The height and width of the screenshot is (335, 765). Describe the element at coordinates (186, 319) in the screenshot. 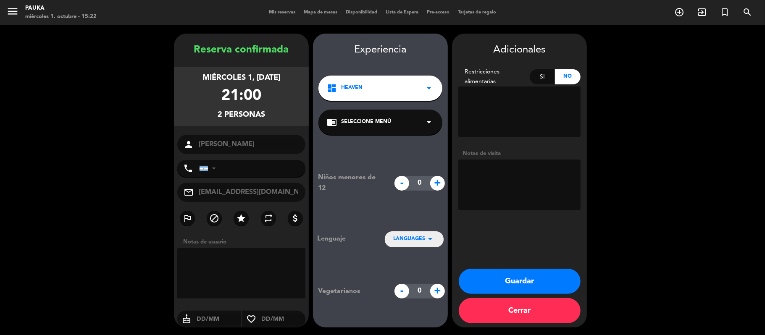

I see `i: cake` at that location.